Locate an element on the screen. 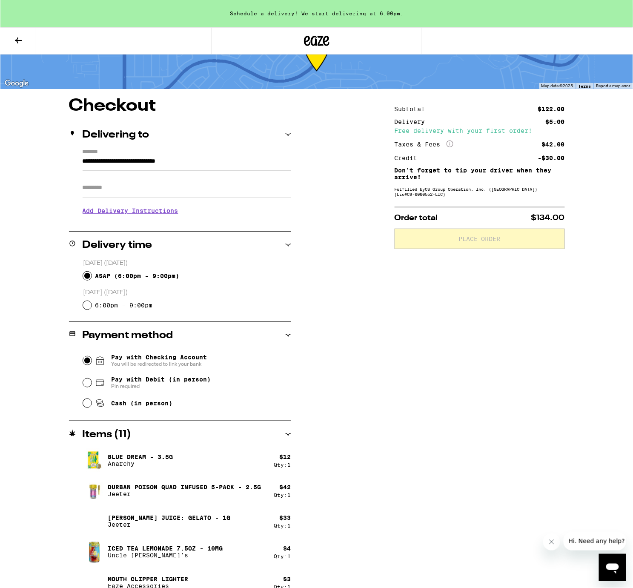 The height and width of the screenshot is (588, 633). p: Iced Tea Lemonade 7.5oz - 10mg is located at coordinates (165, 549).